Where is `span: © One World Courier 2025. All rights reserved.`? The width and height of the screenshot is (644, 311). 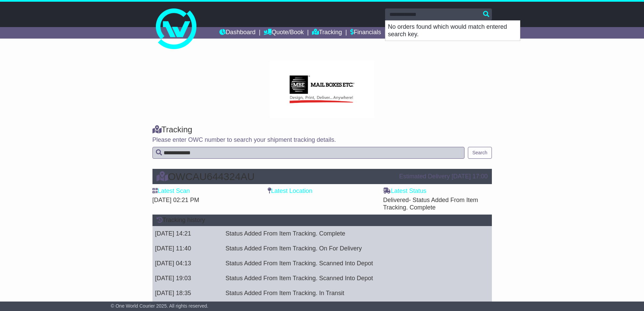 span: © One World Courier 2025. All rights reserved. is located at coordinates (160, 306).